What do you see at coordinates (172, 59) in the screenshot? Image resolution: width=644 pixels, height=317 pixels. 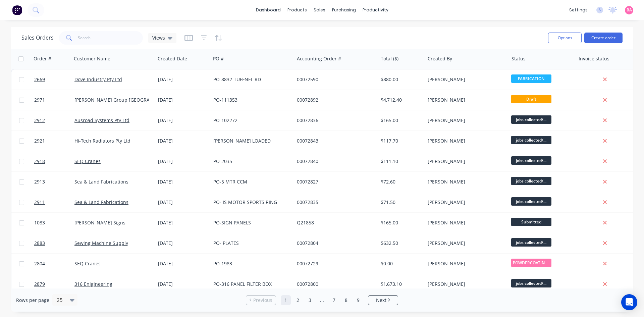 I see `div: Created Date` at bounding box center [172, 59].